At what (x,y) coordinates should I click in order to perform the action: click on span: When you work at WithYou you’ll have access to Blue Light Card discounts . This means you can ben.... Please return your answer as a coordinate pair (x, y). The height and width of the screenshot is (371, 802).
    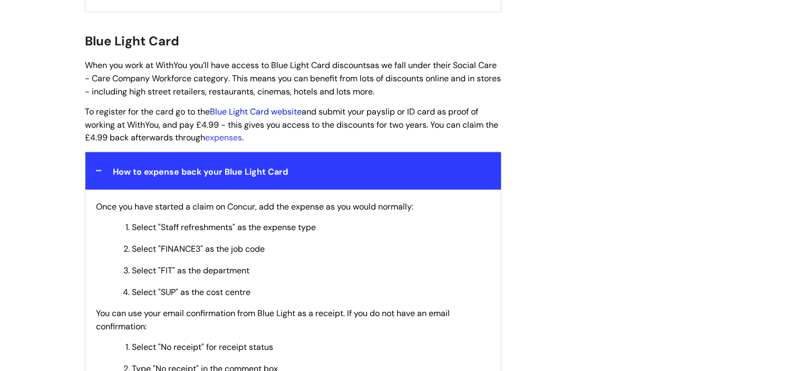
    Looking at the image, I should click on (293, 78).